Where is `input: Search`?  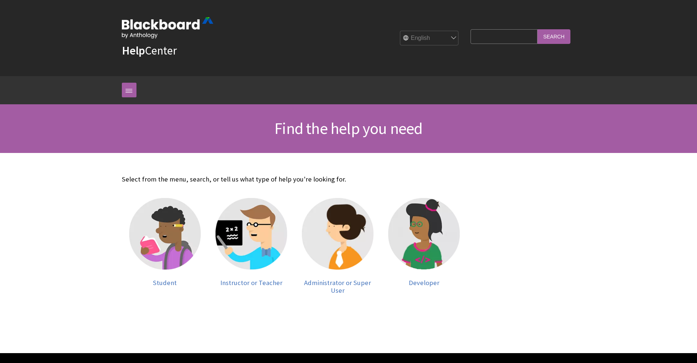
input: Search is located at coordinates (554, 36).